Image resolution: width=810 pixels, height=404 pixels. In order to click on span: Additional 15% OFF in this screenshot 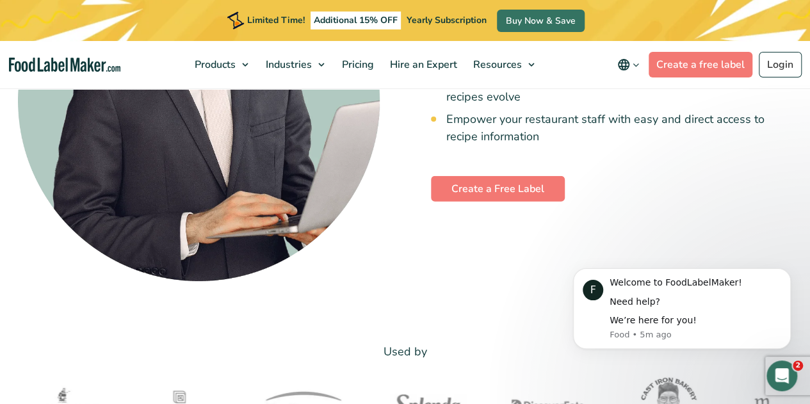, I will do `click(355, 20)`.